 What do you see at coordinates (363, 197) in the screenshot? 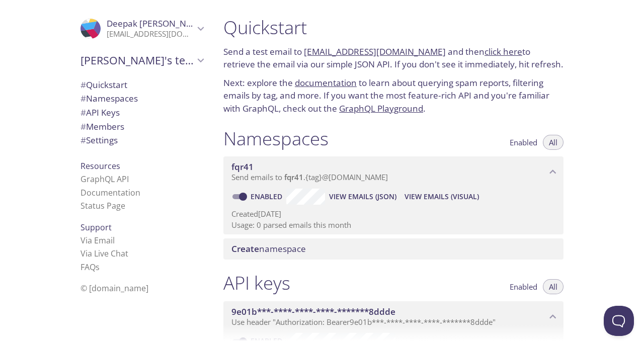
I see `span: View Emails (JSON)` at bounding box center [363, 197].